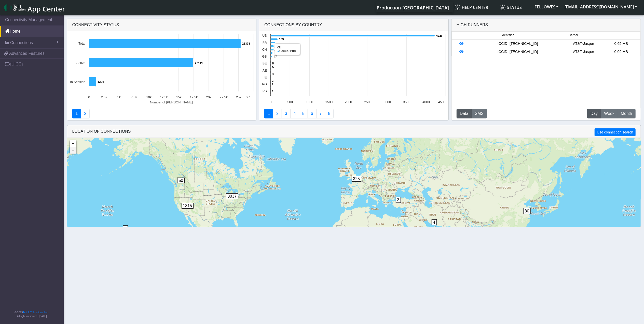  Describe the element at coordinates (188, 206) in the screenshot. I see `span: 1315` at that location.